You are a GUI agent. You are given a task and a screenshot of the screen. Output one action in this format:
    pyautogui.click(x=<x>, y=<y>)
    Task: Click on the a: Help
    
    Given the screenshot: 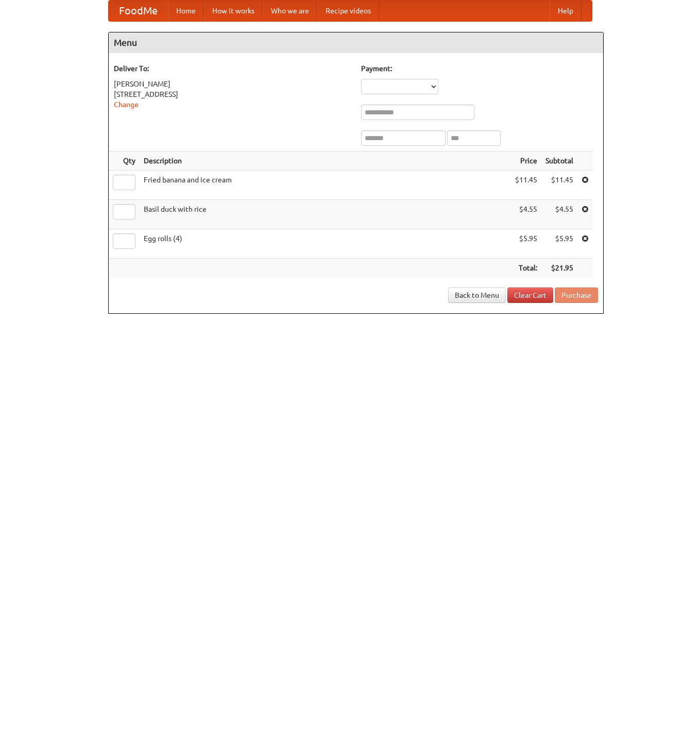 What is the action you would take?
    pyautogui.click(x=566, y=11)
    